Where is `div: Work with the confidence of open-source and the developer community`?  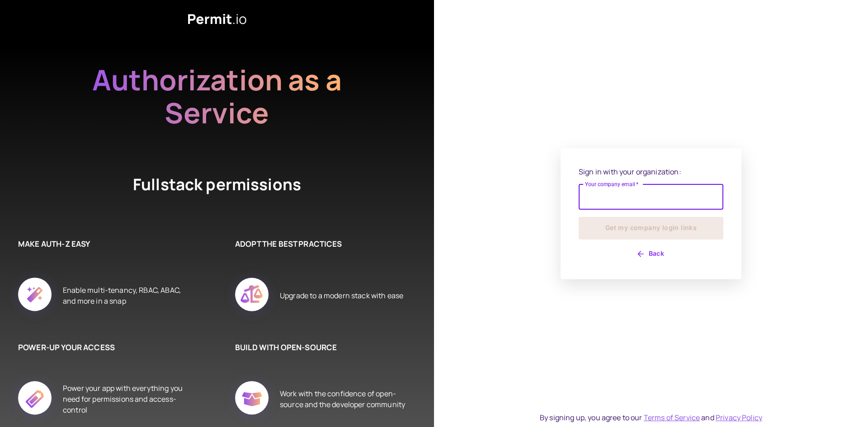
div: Work with the confidence of open-source and the developer community is located at coordinates (343, 400).